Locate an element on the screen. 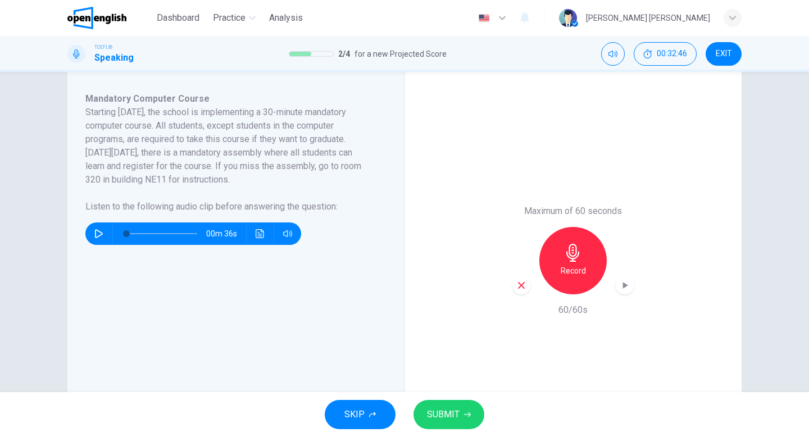  div: Mute is located at coordinates (613, 54).